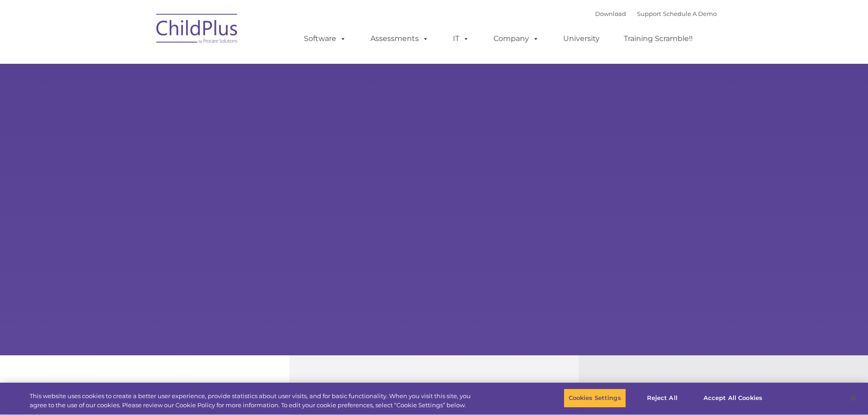 The width and height of the screenshot is (868, 415). I want to click on a: Assessments, so click(399, 38).